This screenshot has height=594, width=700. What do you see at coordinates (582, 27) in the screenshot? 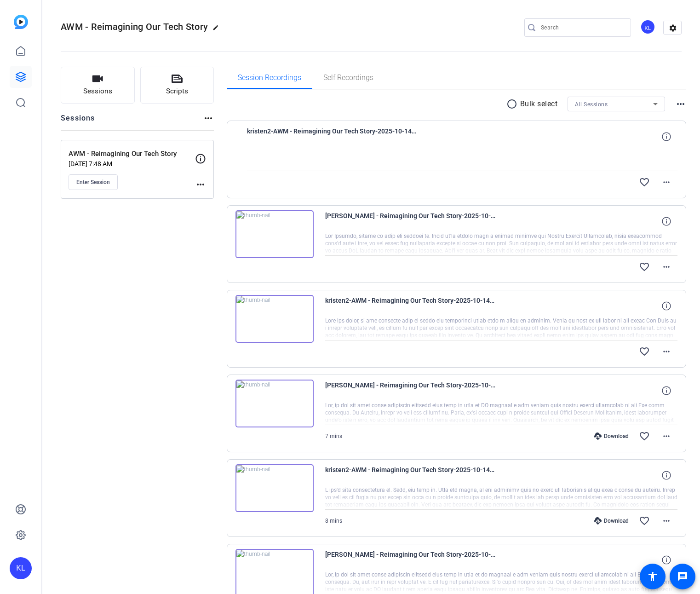
I see `input: Search` at bounding box center [582, 27].